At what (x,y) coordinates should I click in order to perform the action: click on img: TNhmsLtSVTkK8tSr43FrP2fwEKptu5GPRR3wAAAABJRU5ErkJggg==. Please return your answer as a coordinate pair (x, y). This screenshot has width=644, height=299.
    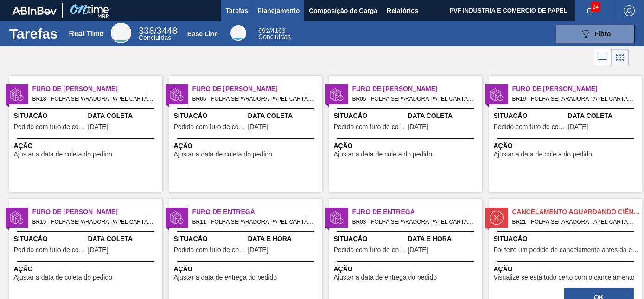
    Looking at the image, I should click on (34, 10).